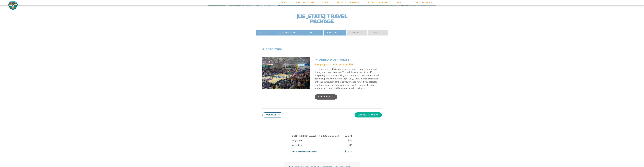 The width and height of the screenshot is (644, 167). Describe the element at coordinates (348, 60) in the screenshot. I see `h3: In-Arena Hospitality` at that location.